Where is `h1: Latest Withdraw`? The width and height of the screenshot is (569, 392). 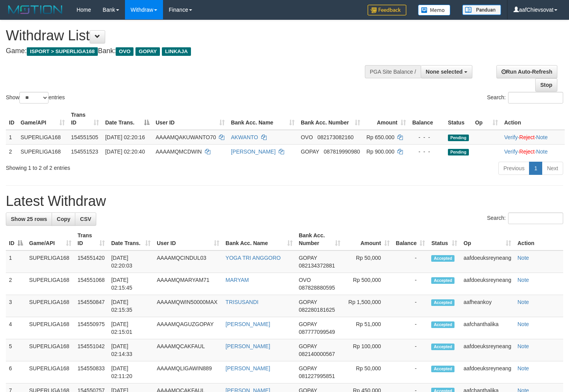 h1: Latest Withdraw is located at coordinates (284, 201).